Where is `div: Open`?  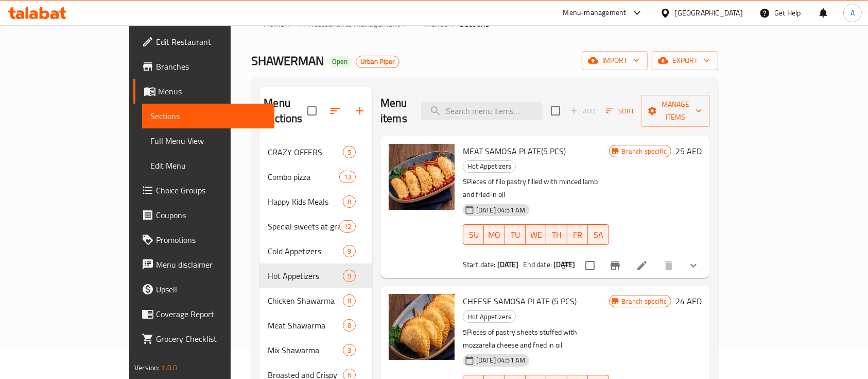
div: Open is located at coordinates (340, 62).